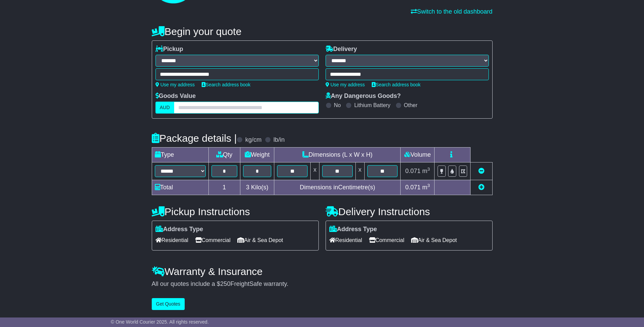 The width and height of the screenshot is (644, 327). Describe the element at coordinates (175, 96) in the screenshot. I see `label: Goods Value` at that location.